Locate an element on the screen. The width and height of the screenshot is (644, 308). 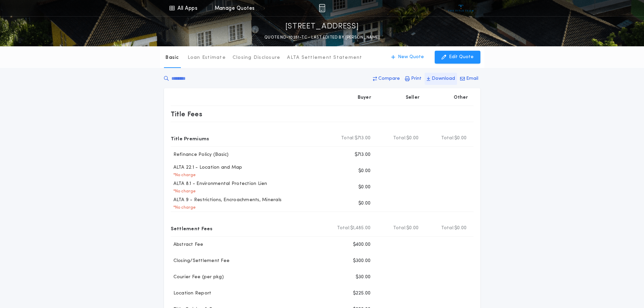
p: Other is located at coordinates (461, 98).